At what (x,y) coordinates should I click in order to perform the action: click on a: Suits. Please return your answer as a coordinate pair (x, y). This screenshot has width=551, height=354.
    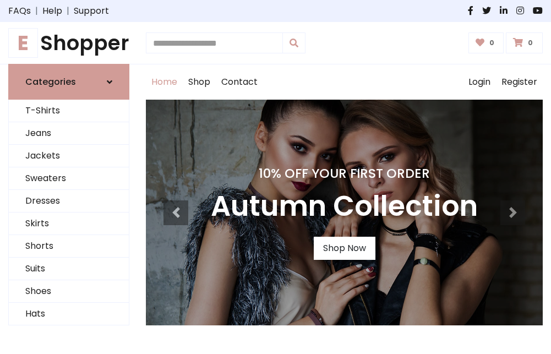
    Looking at the image, I should click on (69, 269).